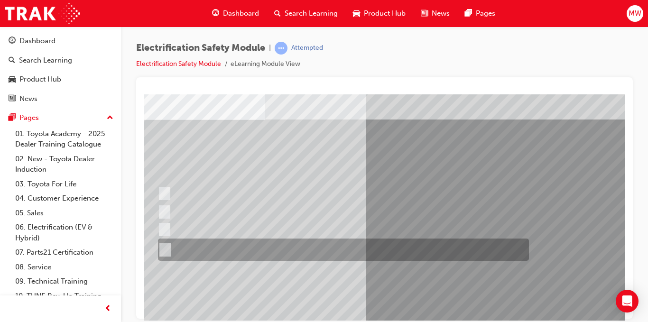  Describe the element at coordinates (64, 281) in the screenshot. I see `a: 09. Technical Training` at that location.